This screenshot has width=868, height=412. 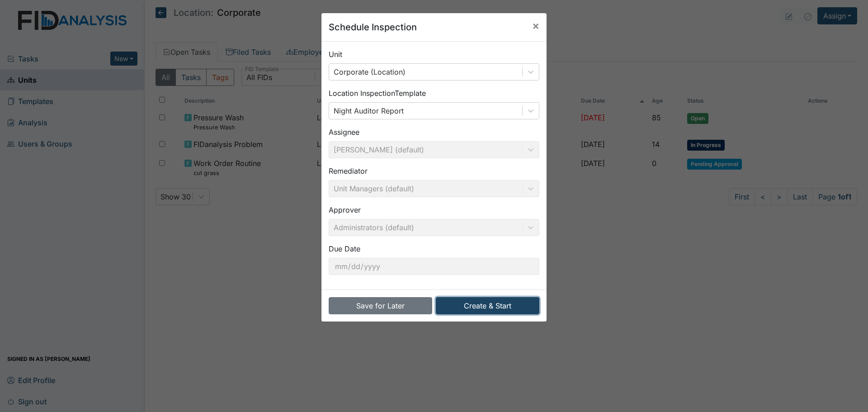 What do you see at coordinates (369, 111) in the screenshot?
I see `div: Night Auditor Report` at bounding box center [369, 111].